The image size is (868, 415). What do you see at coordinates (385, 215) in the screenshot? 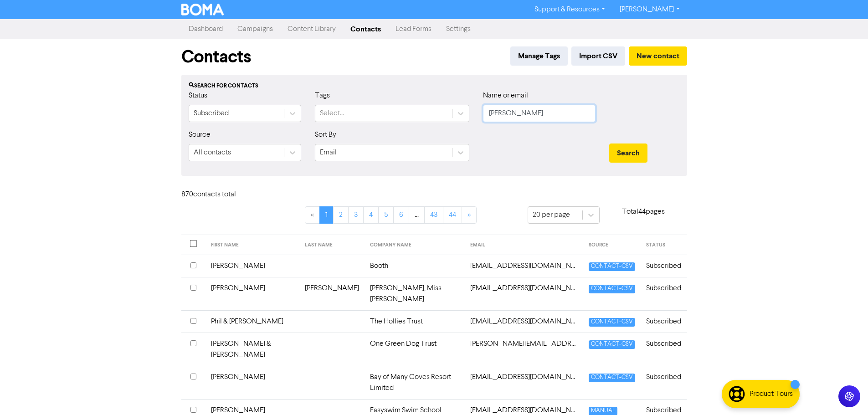
I see `a: Page 5` at bounding box center [385, 215].